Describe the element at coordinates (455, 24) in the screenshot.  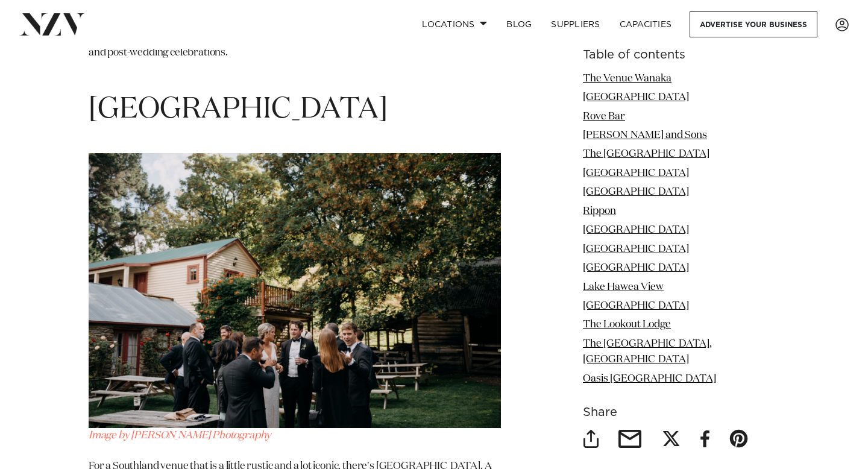
I see `a: Locations` at that location.